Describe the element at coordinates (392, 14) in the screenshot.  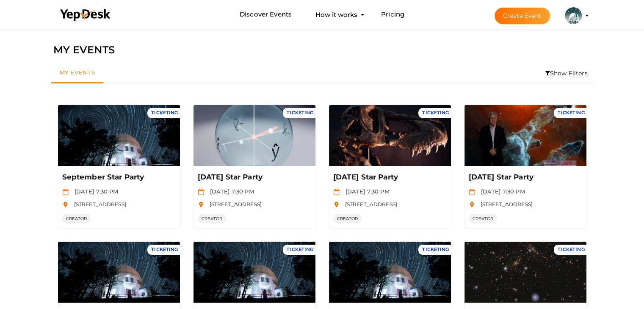
I see `a: Pricing` at that location.